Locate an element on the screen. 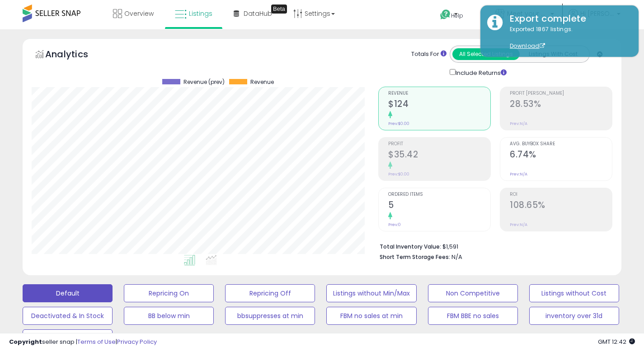 Image resolution: width=644 pixels, height=351 pixels. span: Ordered Items is located at coordinates (439, 194).